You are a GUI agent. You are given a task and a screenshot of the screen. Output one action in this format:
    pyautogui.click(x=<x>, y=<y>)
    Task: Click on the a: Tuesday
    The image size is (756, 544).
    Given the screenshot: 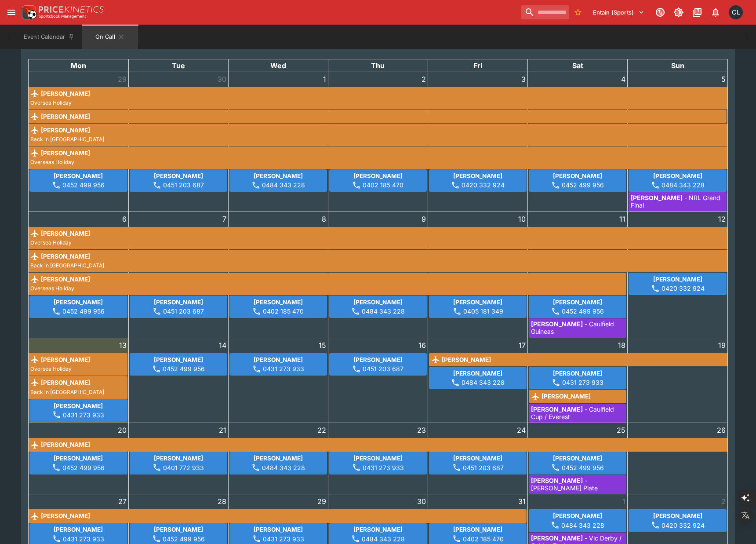 What is the action you would take?
    pyautogui.click(x=179, y=65)
    